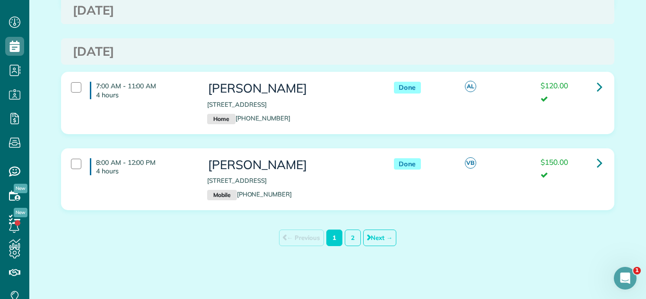 This screenshot has width=646, height=299. Describe the element at coordinates (222, 195) in the screenshot. I see `small: Mobile` at that location.